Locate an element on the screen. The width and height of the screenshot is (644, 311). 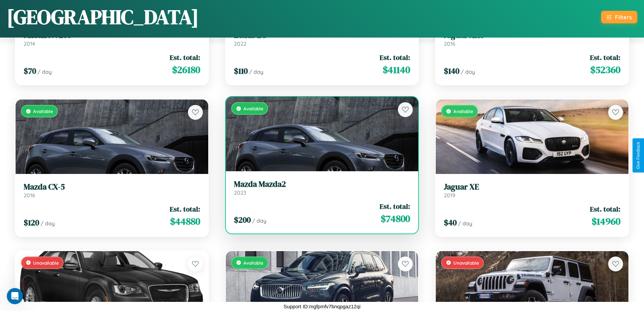
a: Mazda Mazda22023 is located at coordinates (322, 188).